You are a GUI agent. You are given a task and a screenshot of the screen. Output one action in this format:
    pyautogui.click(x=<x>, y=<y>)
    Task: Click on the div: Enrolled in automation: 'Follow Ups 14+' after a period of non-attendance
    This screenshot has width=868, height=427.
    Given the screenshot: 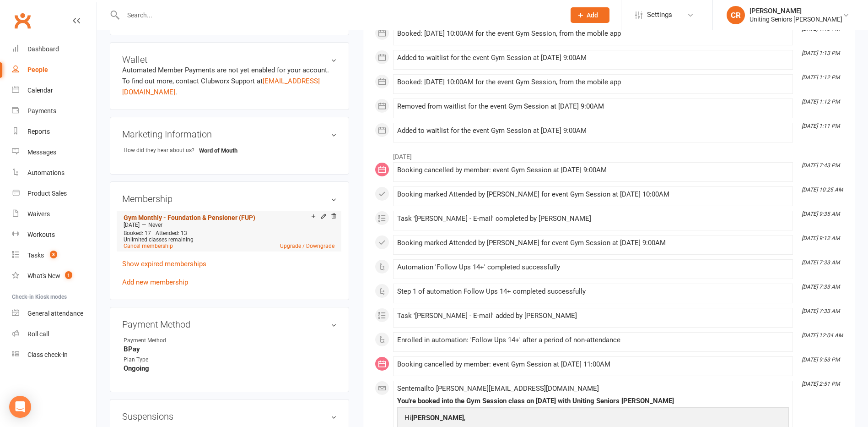 What is the action you would take?
    pyautogui.click(x=593, y=340)
    